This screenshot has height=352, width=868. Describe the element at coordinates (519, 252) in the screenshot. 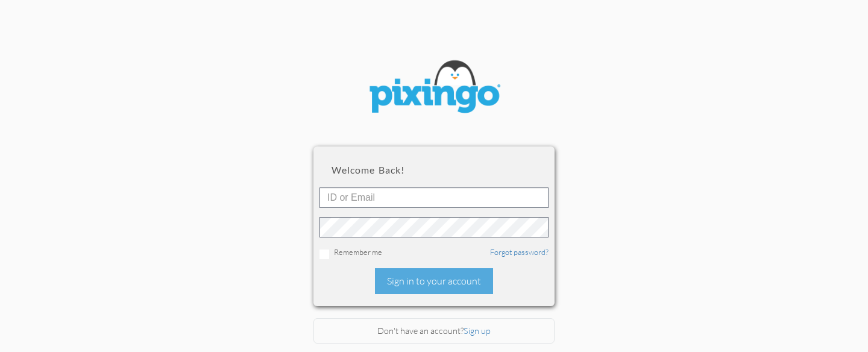

I see `a: Forgot password?` at that location.